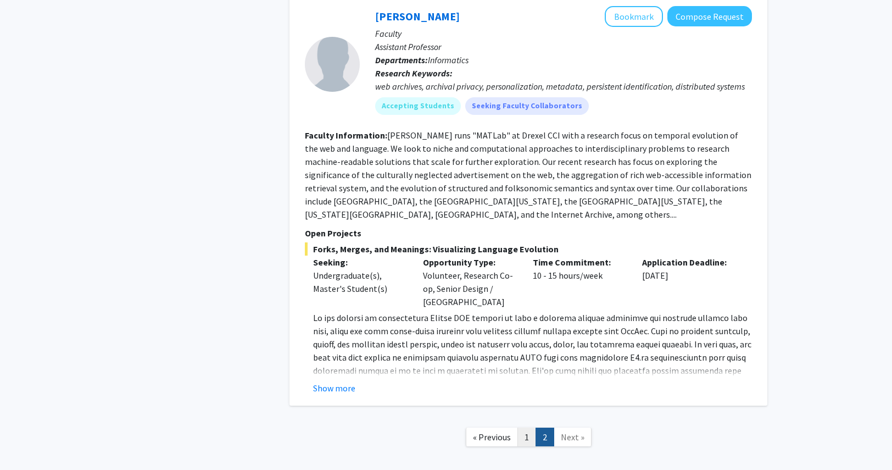 This screenshot has width=892, height=470. I want to click on p: Faculty, so click(564, 34).